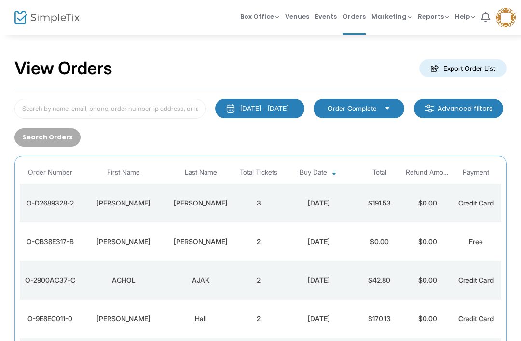  What do you see at coordinates (201, 172) in the screenshot?
I see `span: Last Name` at bounding box center [201, 172].